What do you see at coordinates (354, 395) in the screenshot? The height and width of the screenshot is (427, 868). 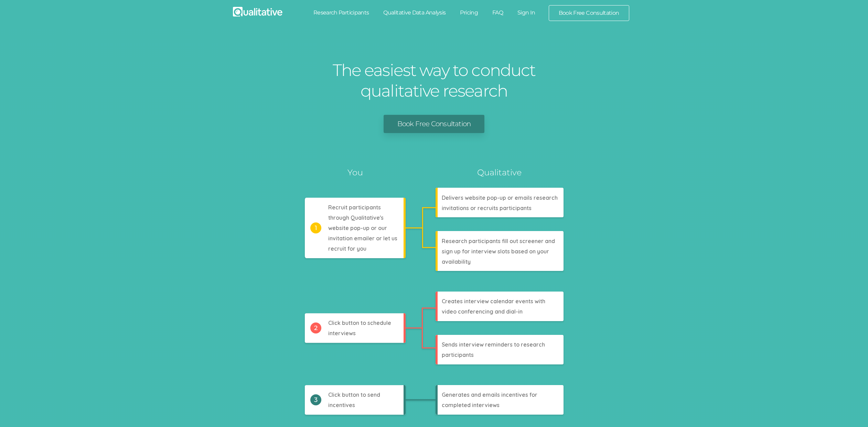 I see `tspan: Click button to send` at bounding box center [354, 395].